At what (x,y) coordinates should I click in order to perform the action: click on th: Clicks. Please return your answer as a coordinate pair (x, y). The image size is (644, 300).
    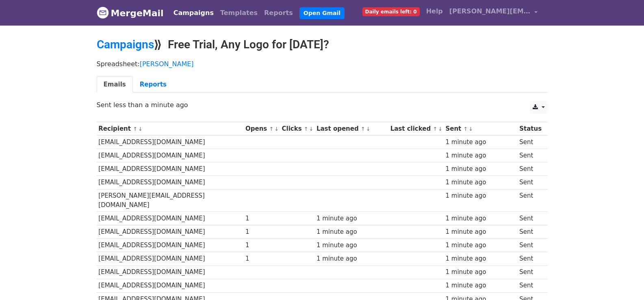
    Looking at the image, I should click on (297, 129).